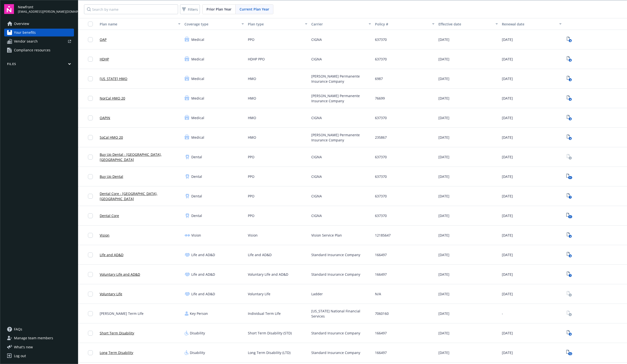 This screenshot has width=627, height=364. I want to click on text: 4, so click(570, 80).